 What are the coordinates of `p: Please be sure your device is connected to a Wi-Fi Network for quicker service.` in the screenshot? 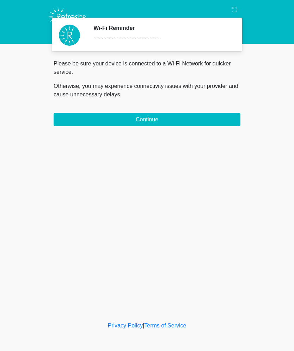 It's located at (147, 68).